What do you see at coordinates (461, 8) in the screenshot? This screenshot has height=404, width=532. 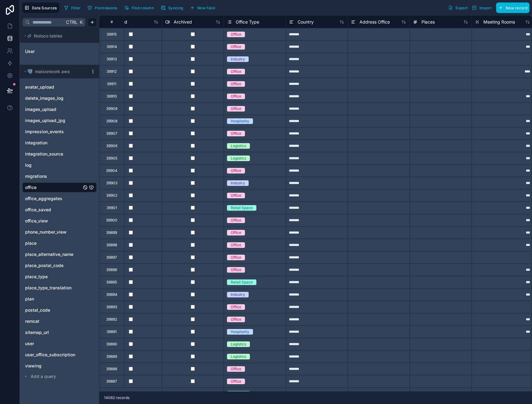 I see `span: Export` at bounding box center [461, 8].